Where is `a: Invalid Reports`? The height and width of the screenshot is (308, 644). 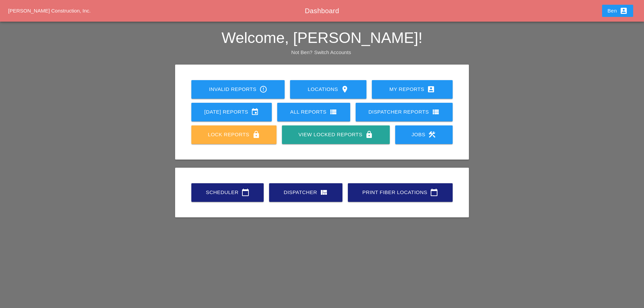 a: Invalid Reports is located at coordinates (238, 89).